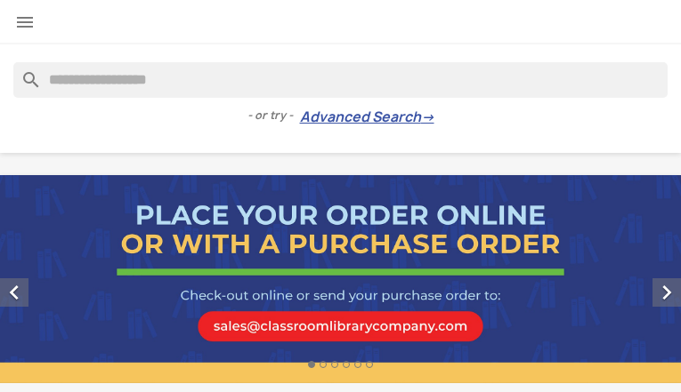 The image size is (681, 392). Describe the element at coordinates (367, 117) in the screenshot. I see `a: Advanced Search→` at that location.